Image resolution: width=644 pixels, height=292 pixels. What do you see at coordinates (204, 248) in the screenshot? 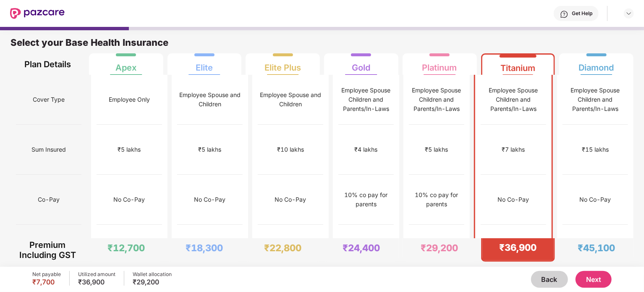
I see `div: ₹18,300` at bounding box center [204, 248].